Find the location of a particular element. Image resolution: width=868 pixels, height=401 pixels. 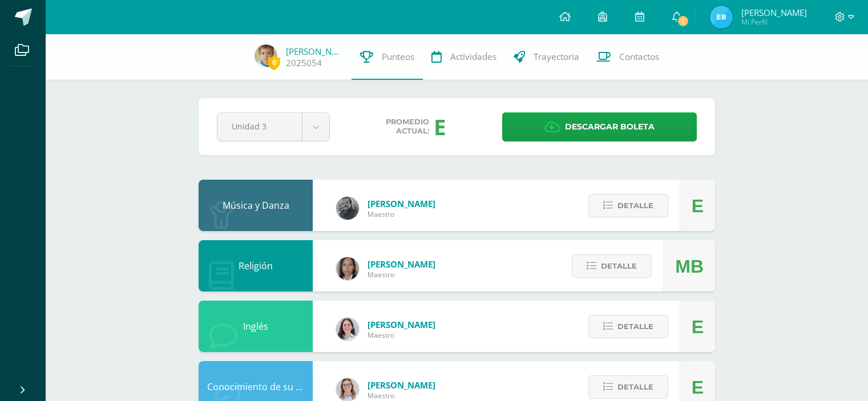

div: MB is located at coordinates (689, 267).